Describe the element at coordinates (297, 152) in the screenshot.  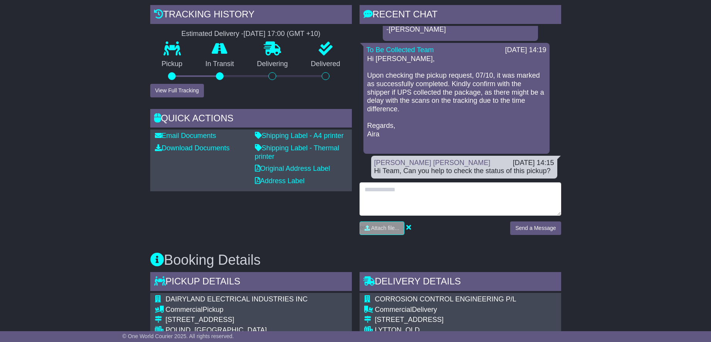
I see `a: Shipping Label - Thermal printer` at that location.